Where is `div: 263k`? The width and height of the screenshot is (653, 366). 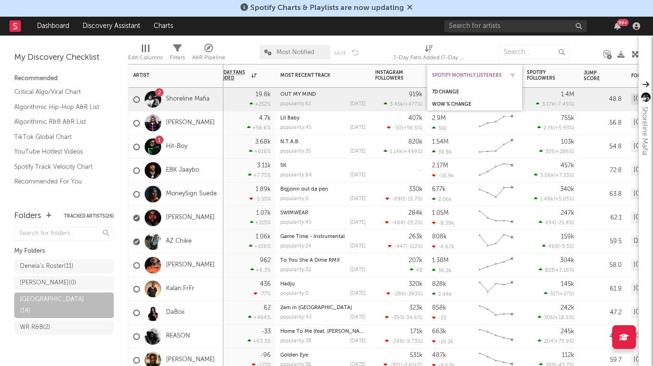 div: 263k is located at coordinates (416, 237).